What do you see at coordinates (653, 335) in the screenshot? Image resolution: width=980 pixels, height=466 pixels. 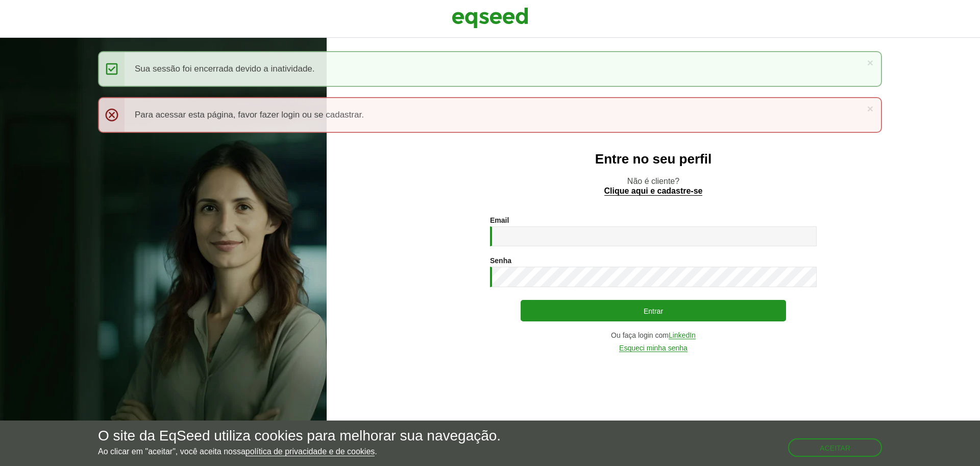 I see `div: Ou faça login com` at bounding box center [653, 335].